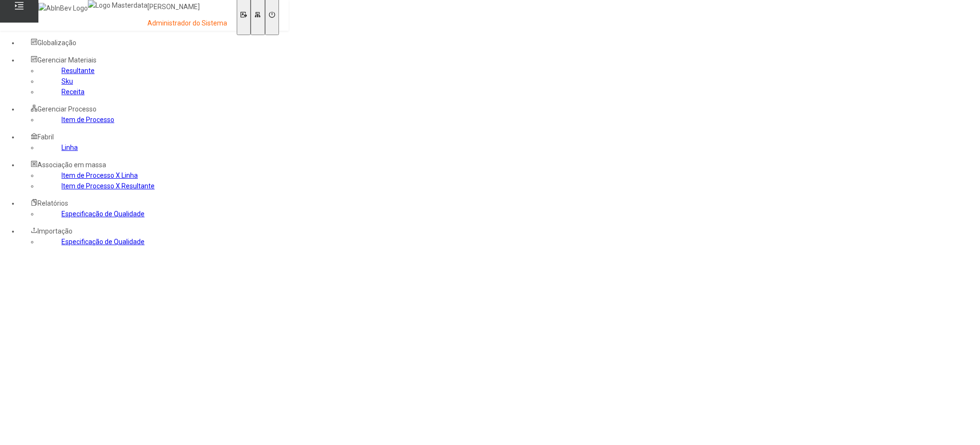  I want to click on img: AbInBev Logo, so click(63, 8).